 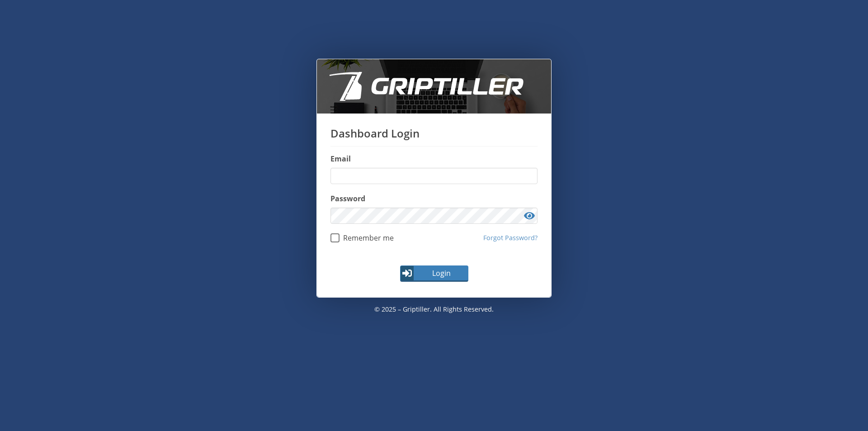 What do you see at coordinates (434, 273) in the screenshot?
I see `button: Login` at bounding box center [434, 273].